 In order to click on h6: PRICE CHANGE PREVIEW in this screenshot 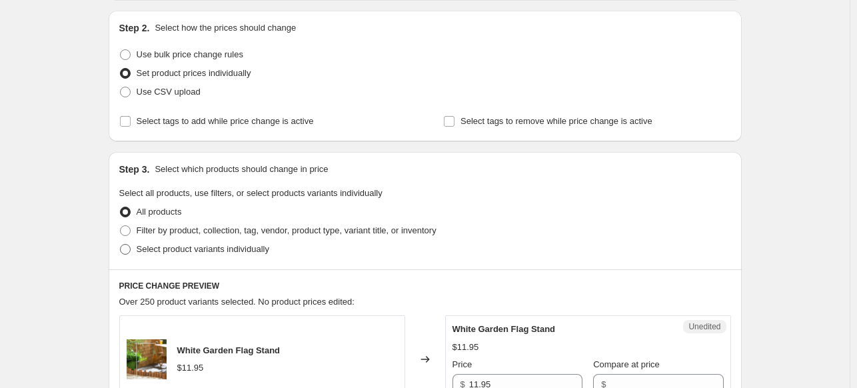, I will do `click(425, 286)`.